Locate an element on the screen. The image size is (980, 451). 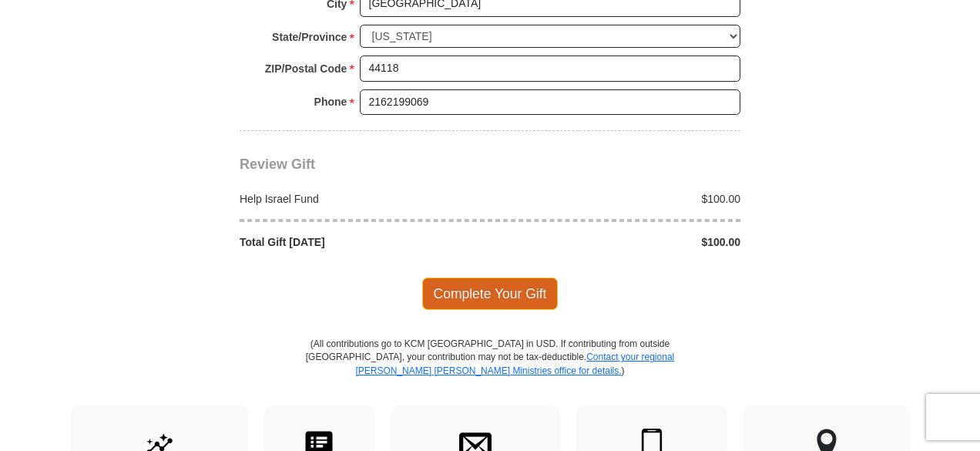
strong: State/Province is located at coordinates (309, 37).